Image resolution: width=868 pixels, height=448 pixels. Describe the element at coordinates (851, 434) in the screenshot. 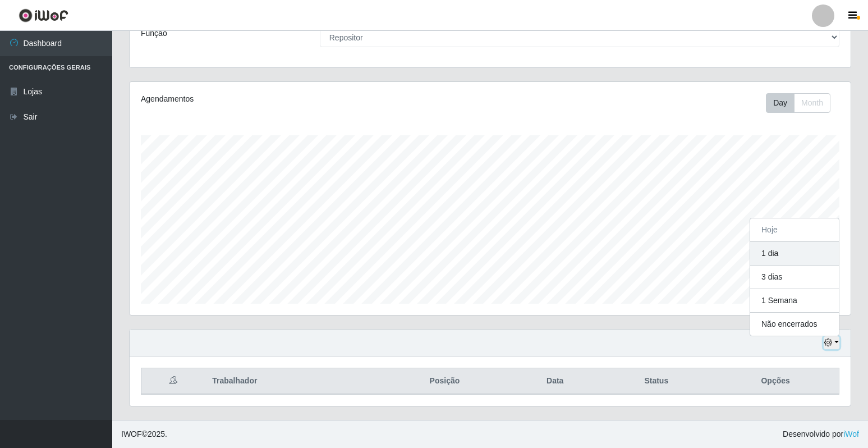

I see `a: iWof` at that location.